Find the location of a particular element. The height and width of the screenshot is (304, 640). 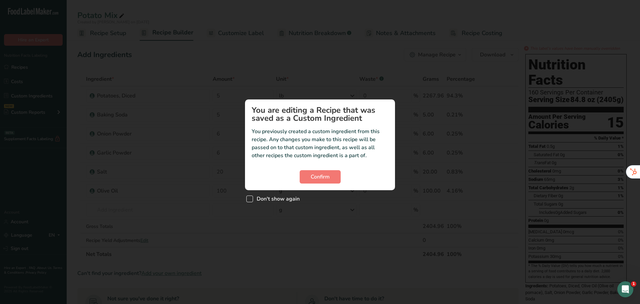

span: Don't show again is located at coordinates (276, 199).